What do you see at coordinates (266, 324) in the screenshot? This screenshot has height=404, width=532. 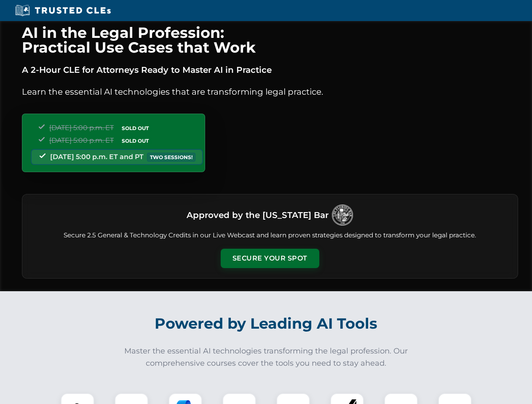 I see `h2: Powered by Leading AI Tools` at bounding box center [266, 324].